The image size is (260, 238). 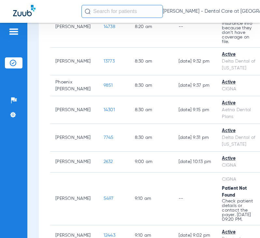 What do you see at coordinates (152, 199) in the screenshot?
I see `td: 9:10 AM` at bounding box center [152, 199].